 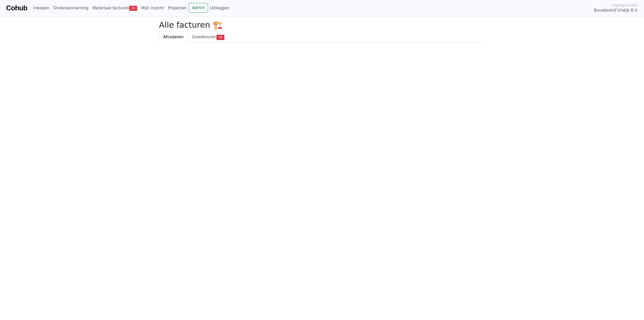 What do you see at coordinates (322, 25) in the screenshot?
I see `h2: Alle facturen 🏗️` at bounding box center [322, 25].